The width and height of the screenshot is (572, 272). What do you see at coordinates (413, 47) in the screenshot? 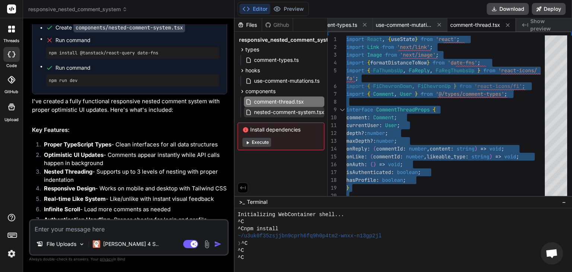
I see `span: 'next/link'` at bounding box center [413, 47].